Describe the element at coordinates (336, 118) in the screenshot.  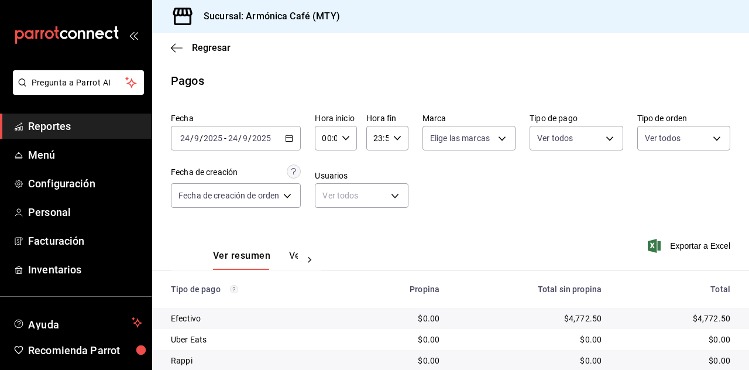
I see `label: Hora inicio` at that location.